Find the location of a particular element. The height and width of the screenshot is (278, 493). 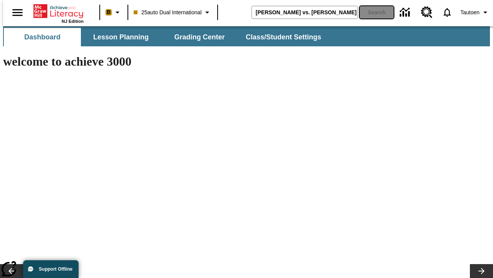

button: Profile/Settings is located at coordinates (475, 12).